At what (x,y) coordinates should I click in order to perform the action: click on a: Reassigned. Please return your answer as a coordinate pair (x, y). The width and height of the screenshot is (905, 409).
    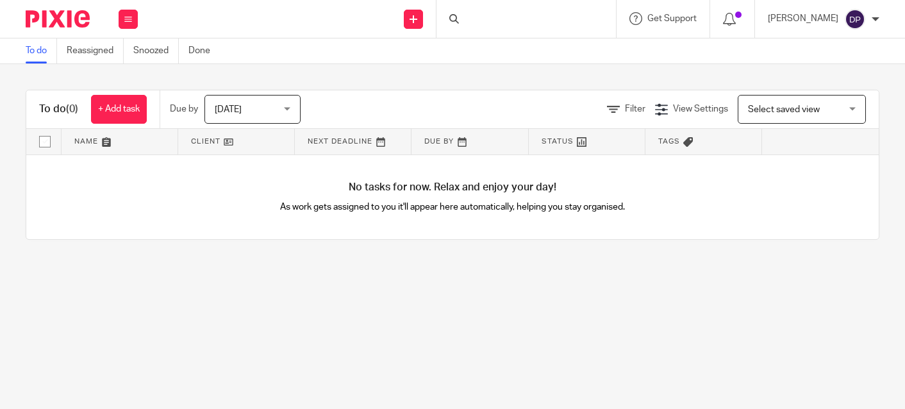
    Looking at the image, I should click on (95, 51).